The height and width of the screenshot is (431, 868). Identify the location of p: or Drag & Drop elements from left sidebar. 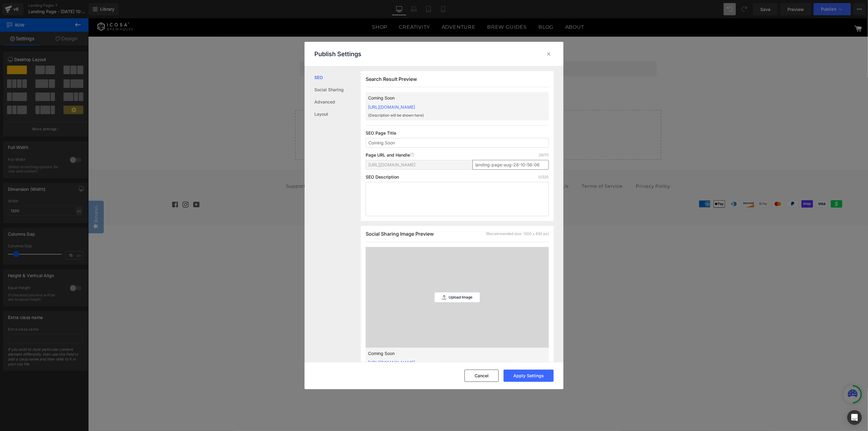
(390, 125).